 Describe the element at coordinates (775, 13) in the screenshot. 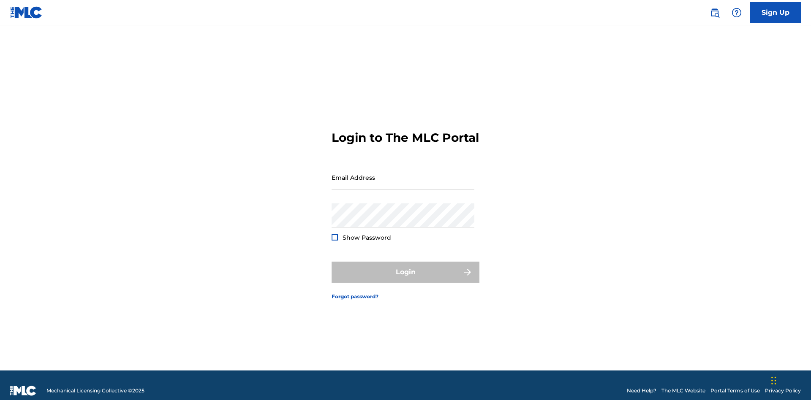

I see `a: Sign Up` at that location.